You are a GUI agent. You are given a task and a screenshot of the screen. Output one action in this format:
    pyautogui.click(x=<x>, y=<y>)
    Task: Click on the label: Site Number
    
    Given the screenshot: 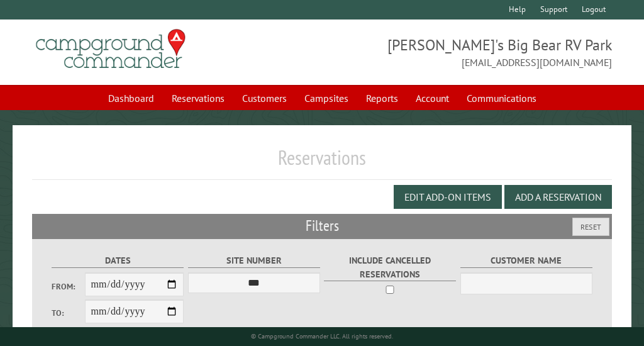 What is the action you would take?
    pyautogui.click(x=254, y=260)
    